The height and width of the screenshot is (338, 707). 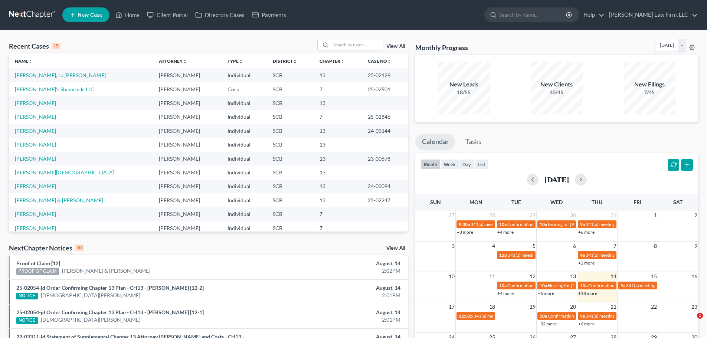 I want to click on a: Chapterunfold_more, so click(x=332, y=61).